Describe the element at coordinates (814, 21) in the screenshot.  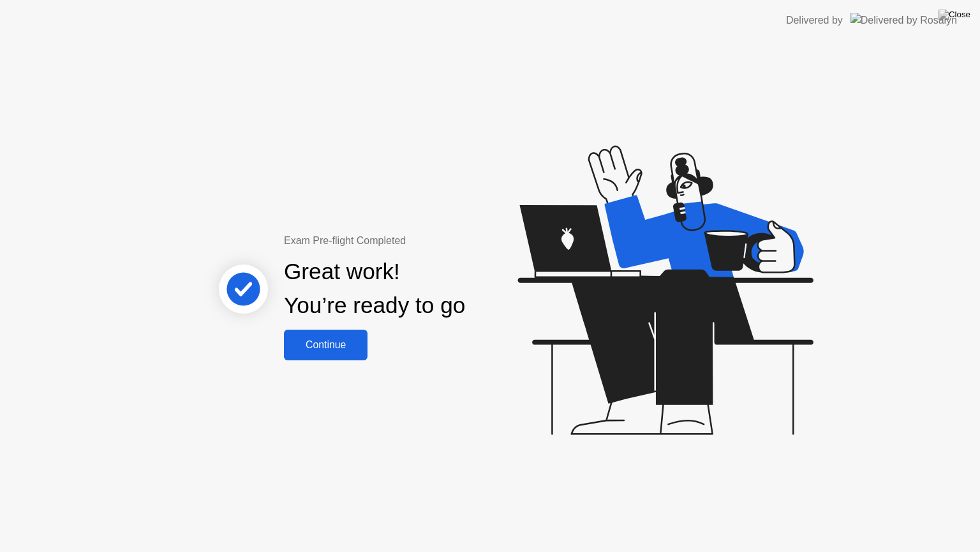
I see `div: Delivered by` at that location.